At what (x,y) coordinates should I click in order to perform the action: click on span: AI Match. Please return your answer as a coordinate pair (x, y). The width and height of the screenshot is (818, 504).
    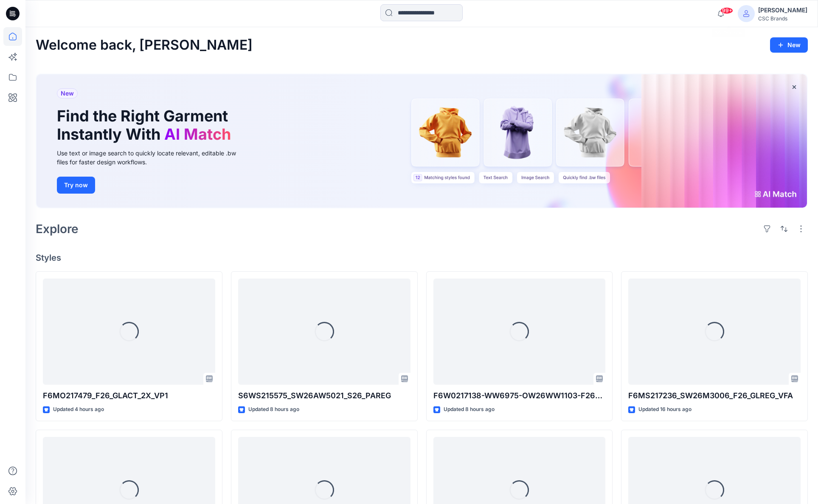
    Looking at the image, I should click on (198, 134).